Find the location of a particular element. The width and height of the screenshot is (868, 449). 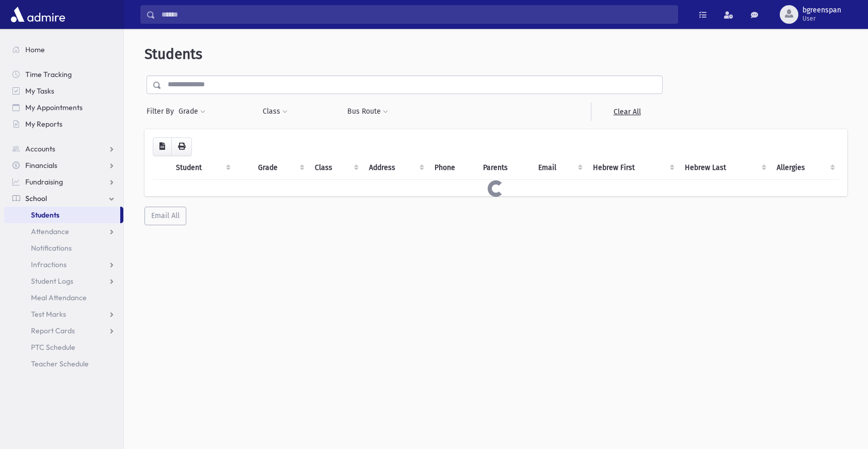

a: School is located at coordinates (64, 199).